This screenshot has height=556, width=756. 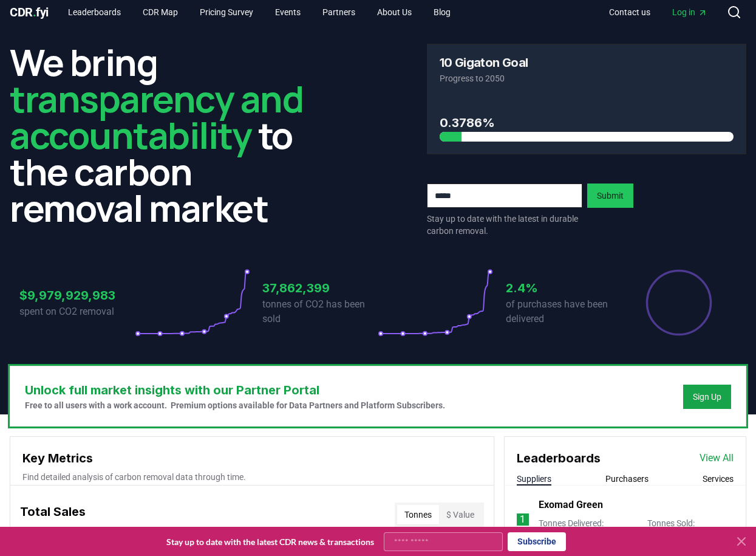 I want to click on h3: 0.3786%, so click(x=586, y=123).